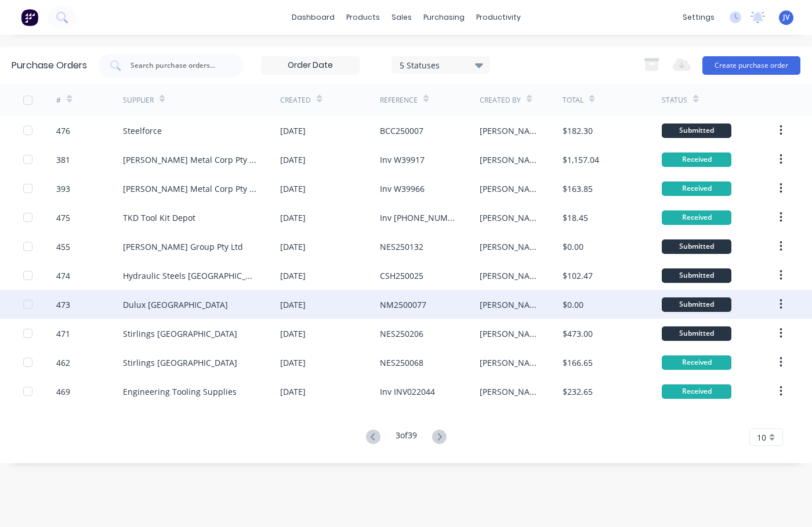 The image size is (812, 527). I want to click on div: Steelforce, so click(142, 131).